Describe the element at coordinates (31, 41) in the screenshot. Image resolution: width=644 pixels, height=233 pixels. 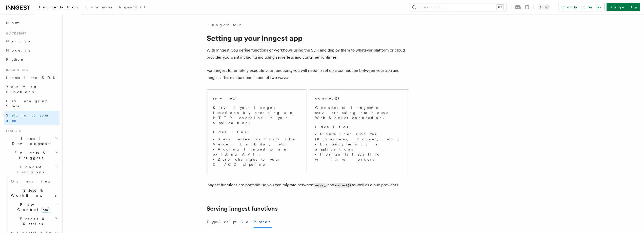
I see `a: Next.js` at that location.